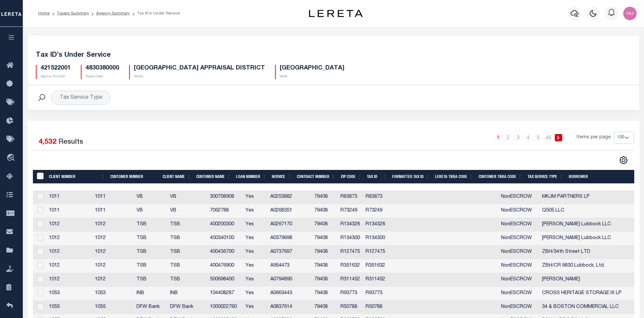  What do you see at coordinates (251, 176) in the screenshot?
I see `th: Loan Number: activate to sort column ascending` at bounding box center [251, 176].